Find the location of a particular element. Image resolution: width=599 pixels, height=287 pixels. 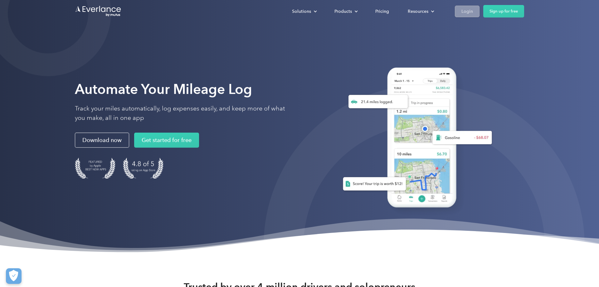

a: Sign up for free is located at coordinates (504, 11).